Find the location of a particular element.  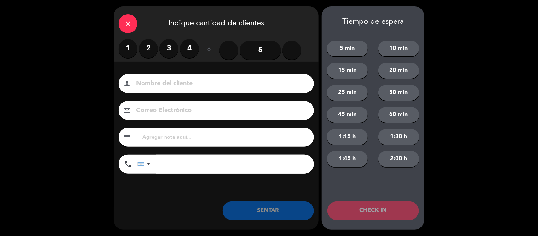

i: phone is located at coordinates (128, 164).